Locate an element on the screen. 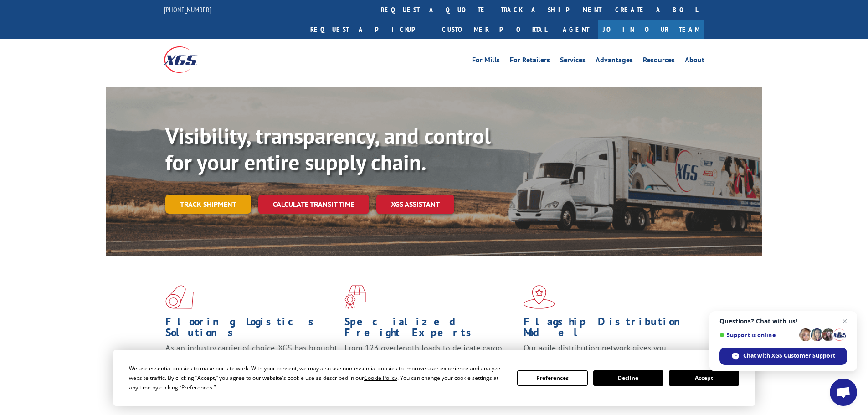 The width and height of the screenshot is (868, 415). a: Services is located at coordinates (573, 62).